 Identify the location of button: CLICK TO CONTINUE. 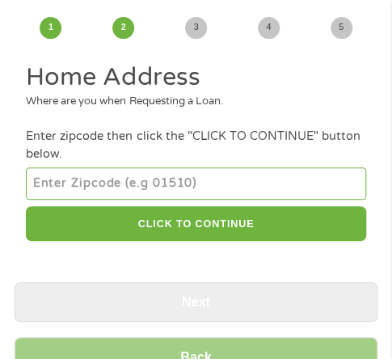
(196, 223).